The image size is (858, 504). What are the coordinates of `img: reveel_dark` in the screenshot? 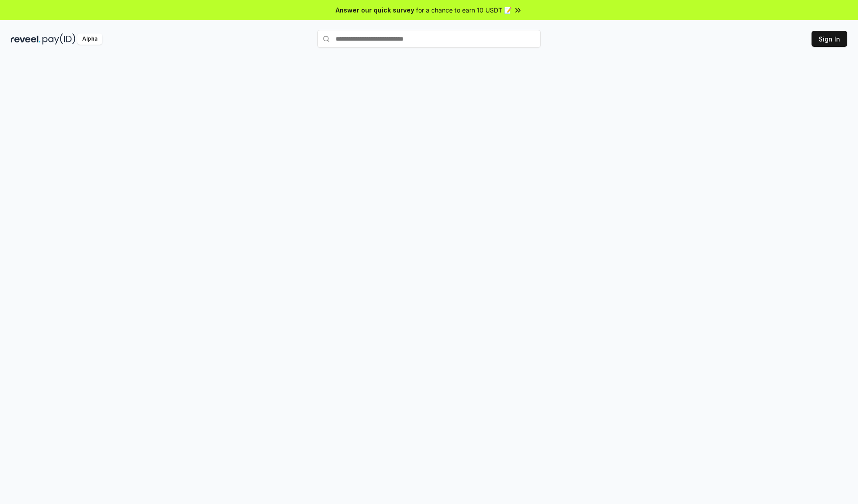 It's located at (25, 38).